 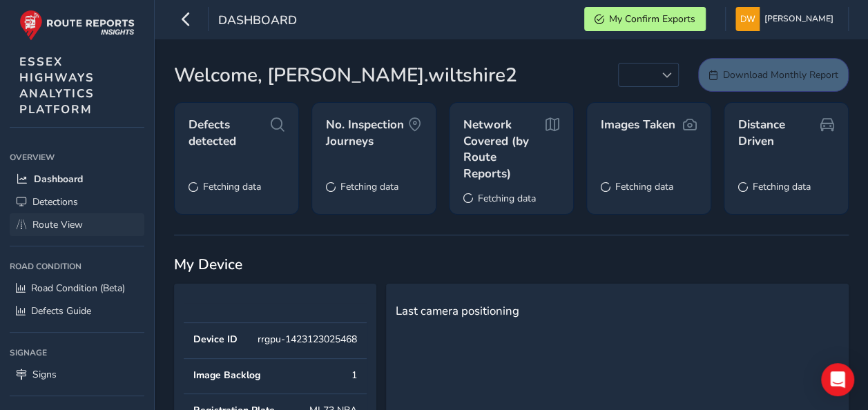 What do you see at coordinates (638, 125) in the screenshot?
I see `span: Images Taken` at bounding box center [638, 125].